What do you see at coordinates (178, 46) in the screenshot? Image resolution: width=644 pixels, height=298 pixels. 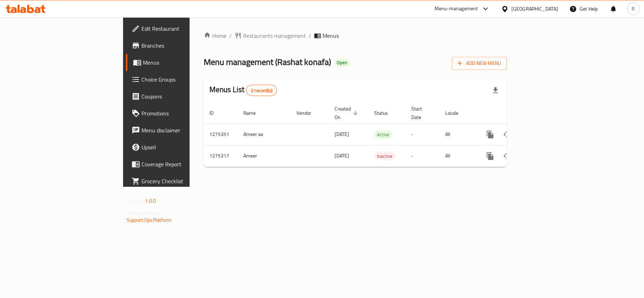 I see `a: Branches` at bounding box center [178, 46].